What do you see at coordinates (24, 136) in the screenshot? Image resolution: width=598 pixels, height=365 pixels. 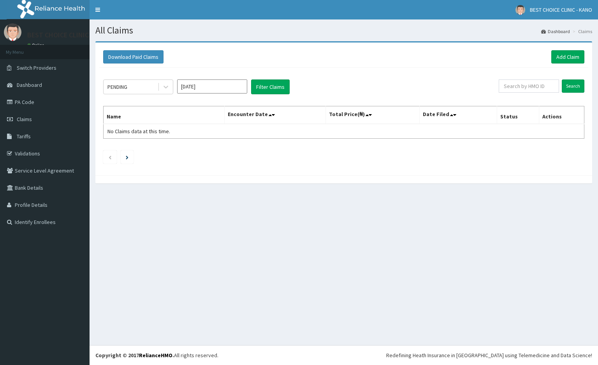 I see `span: Tariffs` at bounding box center [24, 136].